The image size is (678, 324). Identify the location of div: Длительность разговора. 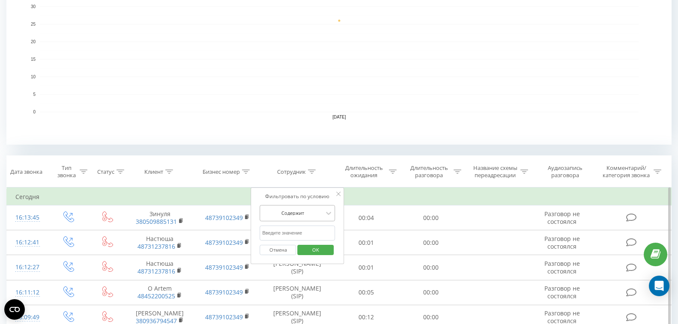
(429, 172).